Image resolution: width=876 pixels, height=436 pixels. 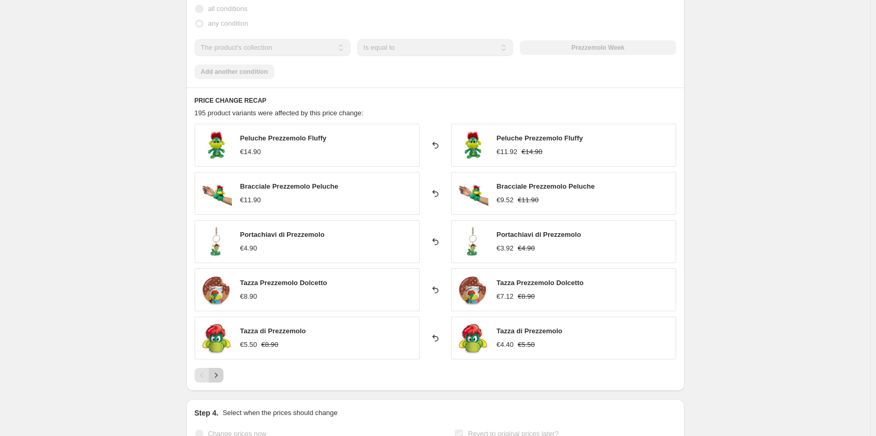 I want to click on button: Next, so click(x=216, y=375).